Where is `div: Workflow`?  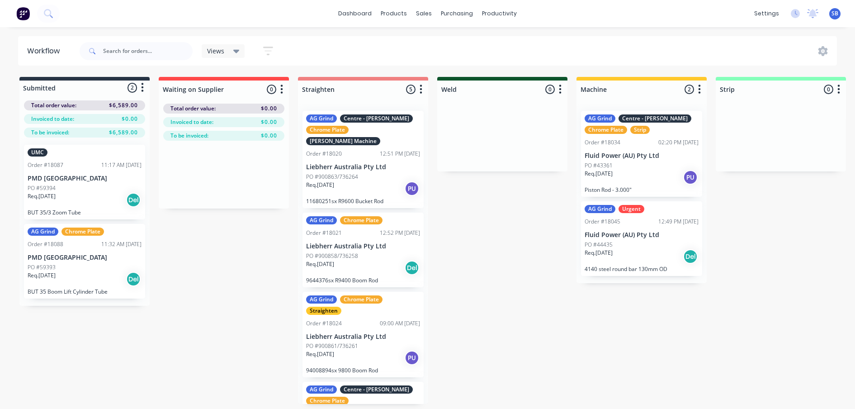
div: Workflow is located at coordinates (46, 51).